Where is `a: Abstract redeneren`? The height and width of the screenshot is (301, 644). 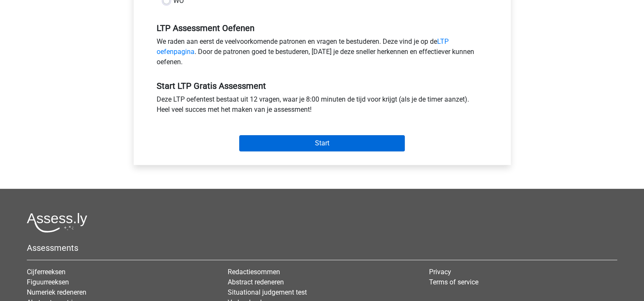
a: Abstract redeneren is located at coordinates (256, 282).